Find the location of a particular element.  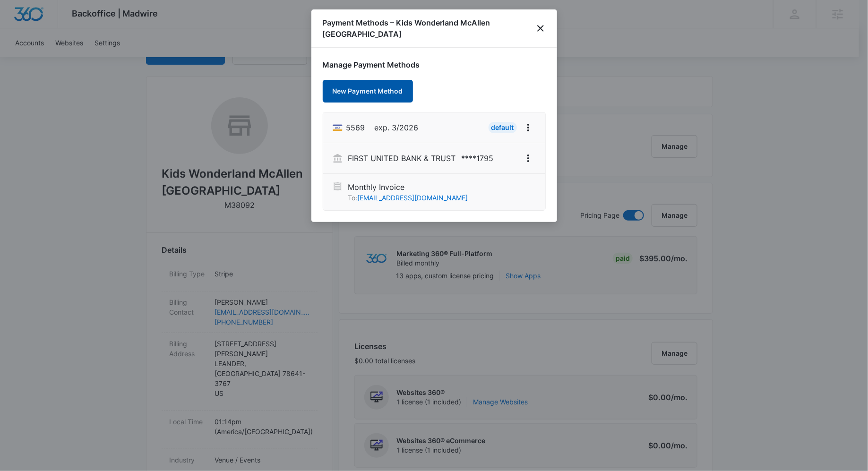

p: Monthly Invoice is located at coordinates (408, 187).